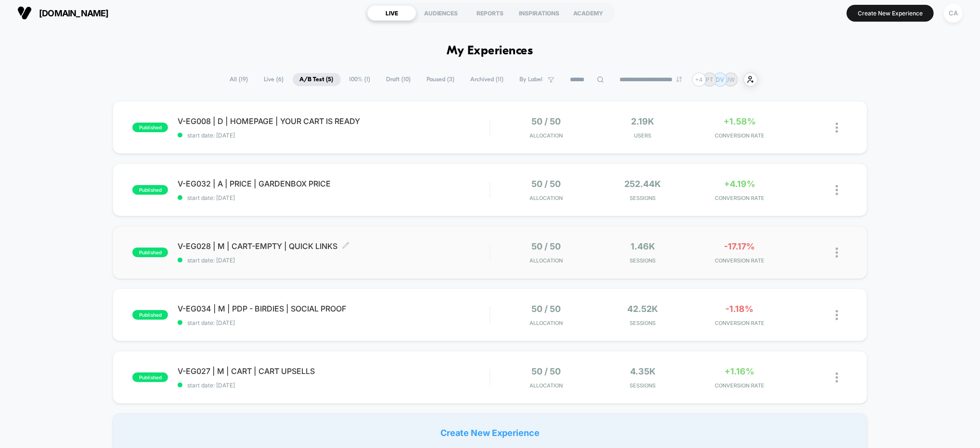  I want to click on span: V-EG027 | M | CART | CART UPSELLS, so click(333, 371).